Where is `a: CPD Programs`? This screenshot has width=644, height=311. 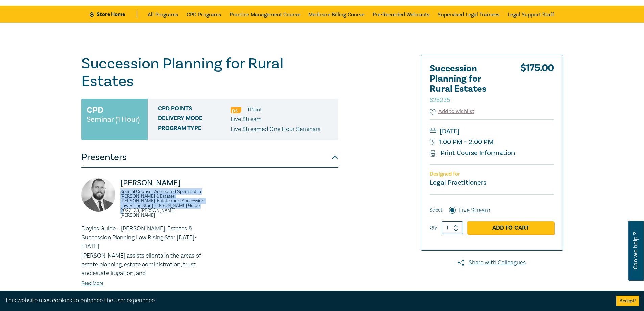
a: CPD Programs is located at coordinates (203, 14).